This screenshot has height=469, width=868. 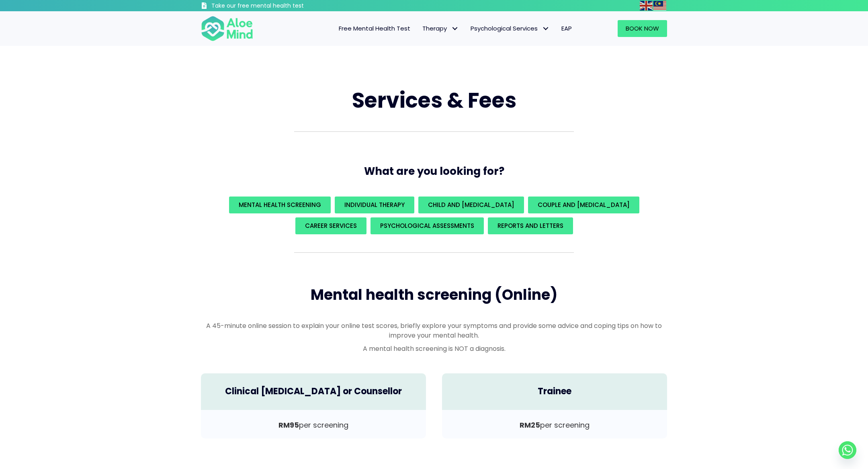 I want to click on a: Malay, so click(x=660, y=5).